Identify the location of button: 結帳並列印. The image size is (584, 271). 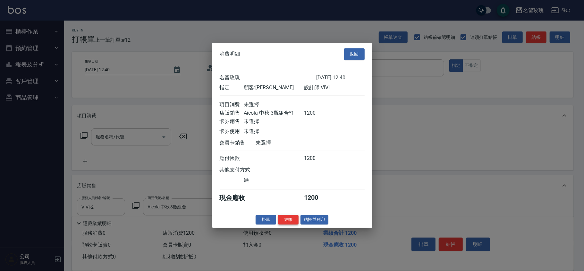
(314, 219).